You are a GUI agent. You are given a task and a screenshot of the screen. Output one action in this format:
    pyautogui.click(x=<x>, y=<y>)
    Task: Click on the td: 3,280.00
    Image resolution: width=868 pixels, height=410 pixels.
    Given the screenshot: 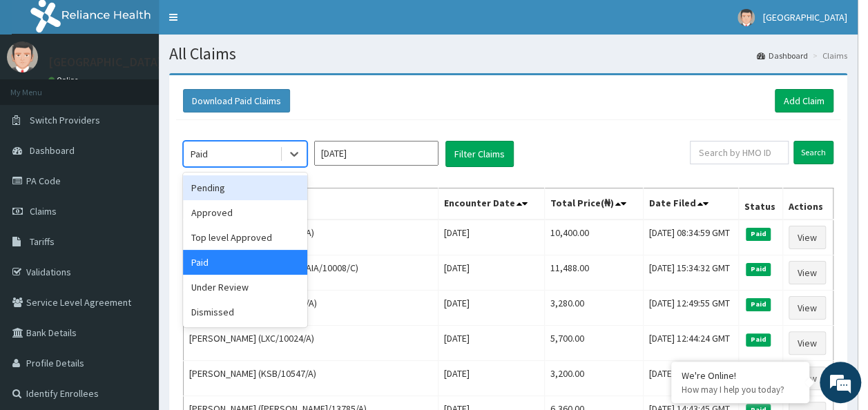 What is the action you would take?
    pyautogui.click(x=593, y=308)
    